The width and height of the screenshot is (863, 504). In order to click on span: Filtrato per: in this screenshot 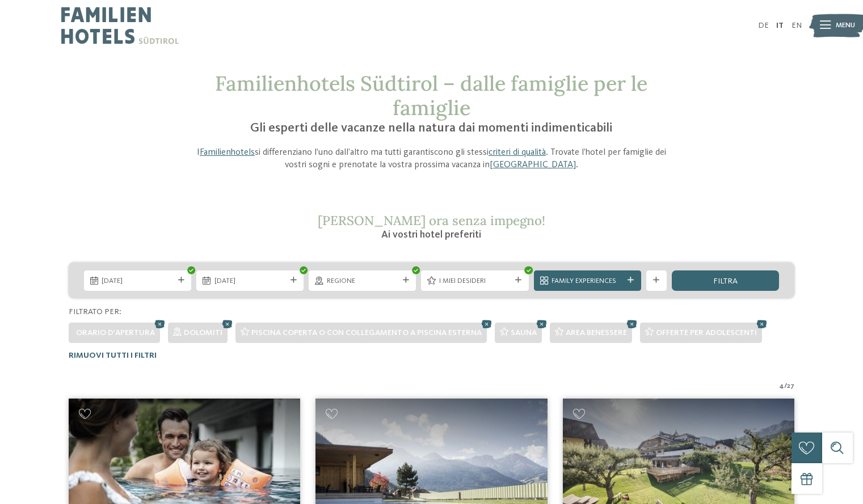, I will do `click(95, 312)`.